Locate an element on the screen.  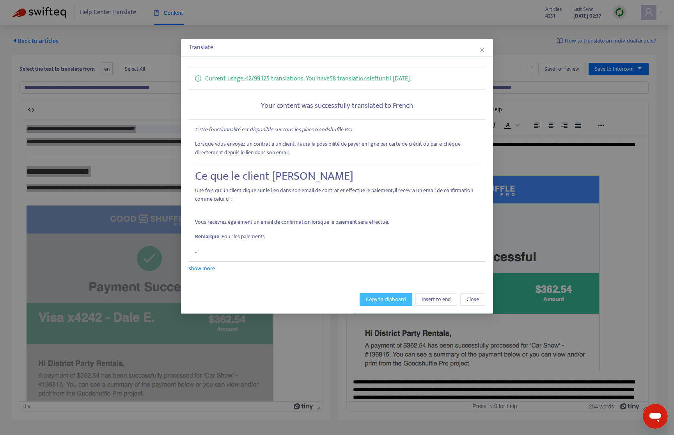
h5: Your content was successfully translated to French is located at coordinates (337, 106).